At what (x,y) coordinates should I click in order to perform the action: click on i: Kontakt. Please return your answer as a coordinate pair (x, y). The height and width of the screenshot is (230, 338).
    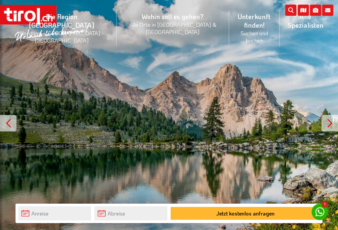
    Looking at the image, I should click on (328, 10).